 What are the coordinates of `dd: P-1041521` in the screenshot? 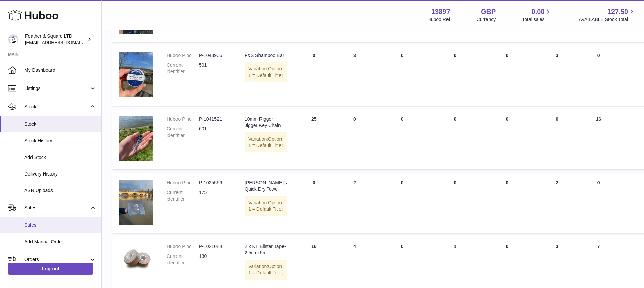 It's located at (215, 119).